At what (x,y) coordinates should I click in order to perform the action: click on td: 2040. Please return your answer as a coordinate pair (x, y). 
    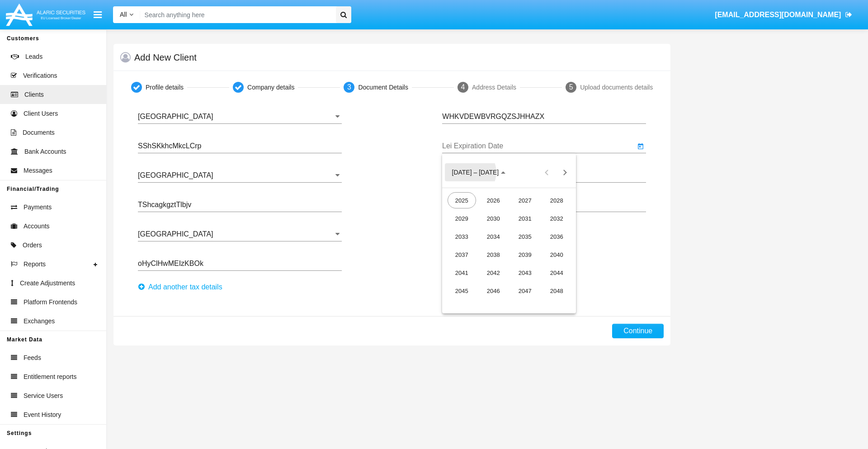
    Looking at the image, I should click on (556, 255).